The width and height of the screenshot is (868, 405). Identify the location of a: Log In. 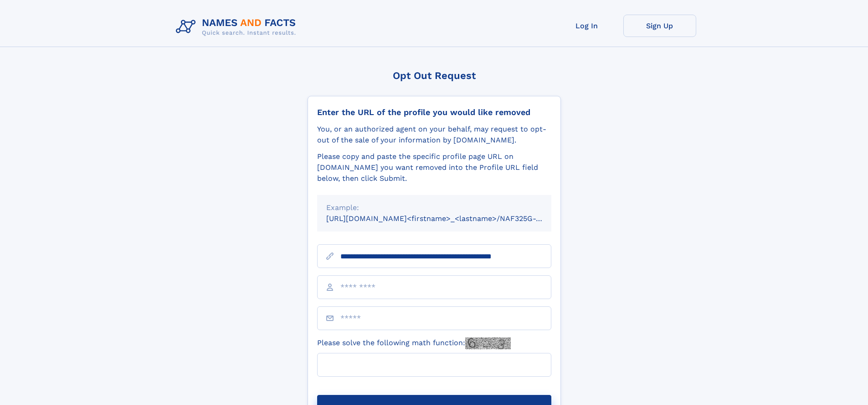
(587, 26).